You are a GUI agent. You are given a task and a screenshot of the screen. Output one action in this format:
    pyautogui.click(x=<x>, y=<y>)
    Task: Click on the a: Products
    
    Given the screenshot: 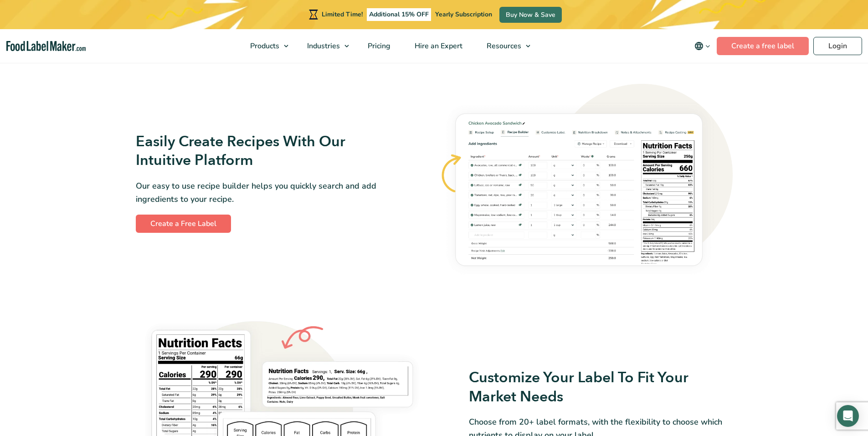 What is the action you would take?
    pyautogui.click(x=266, y=46)
    